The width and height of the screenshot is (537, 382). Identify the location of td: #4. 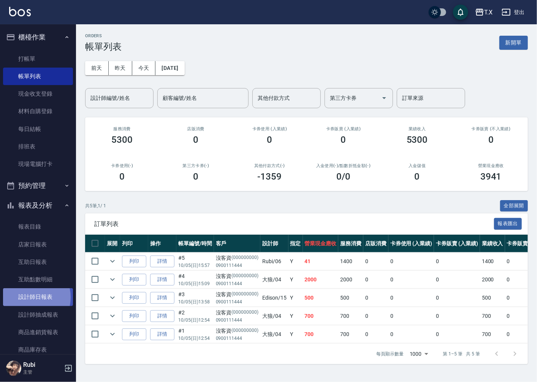
(195, 280).